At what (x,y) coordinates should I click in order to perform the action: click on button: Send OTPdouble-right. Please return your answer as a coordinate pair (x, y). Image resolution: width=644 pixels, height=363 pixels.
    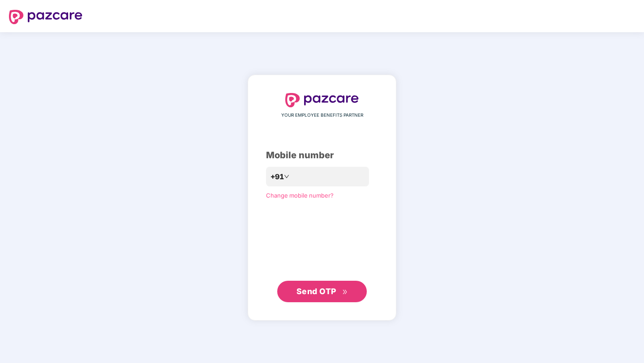
    Looking at the image, I should click on (322, 292).